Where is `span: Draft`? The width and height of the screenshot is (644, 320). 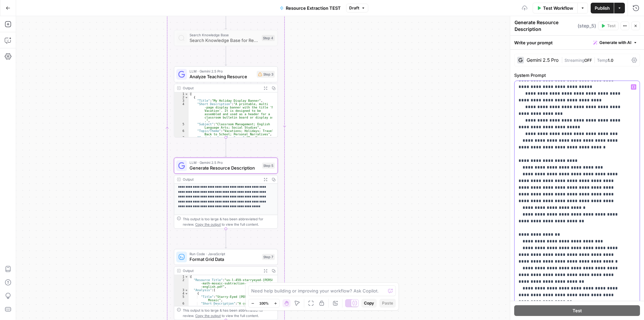
span: Draft is located at coordinates (354, 8).